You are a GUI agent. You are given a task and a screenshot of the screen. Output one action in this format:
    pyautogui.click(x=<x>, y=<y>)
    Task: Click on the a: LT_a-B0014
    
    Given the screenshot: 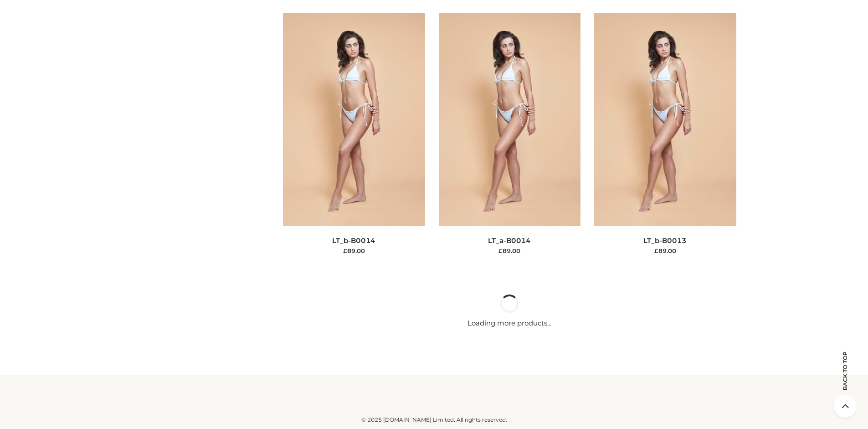 What is the action you would take?
    pyautogui.click(x=509, y=240)
    